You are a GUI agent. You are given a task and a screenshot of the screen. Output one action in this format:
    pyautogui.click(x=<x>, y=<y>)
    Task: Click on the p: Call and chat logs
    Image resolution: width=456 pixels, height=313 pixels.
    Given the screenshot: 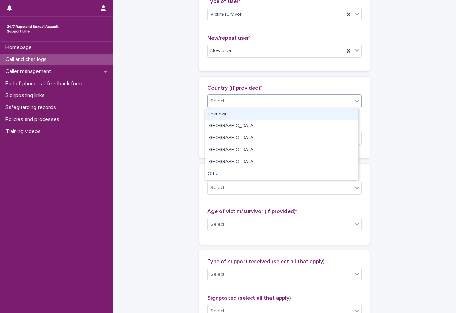 What is the action you would take?
    pyautogui.click(x=27, y=59)
    